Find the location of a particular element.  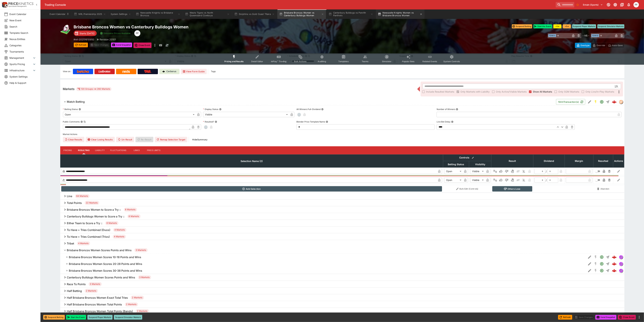

div: Trading Console is located at coordinates (299, 5).